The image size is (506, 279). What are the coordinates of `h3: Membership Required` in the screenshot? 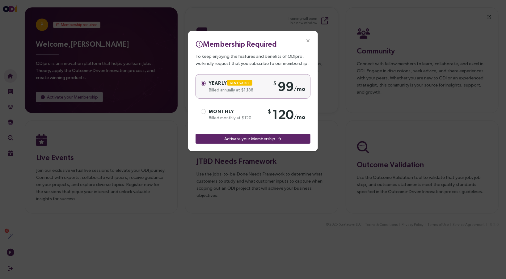 It's located at (253, 44).